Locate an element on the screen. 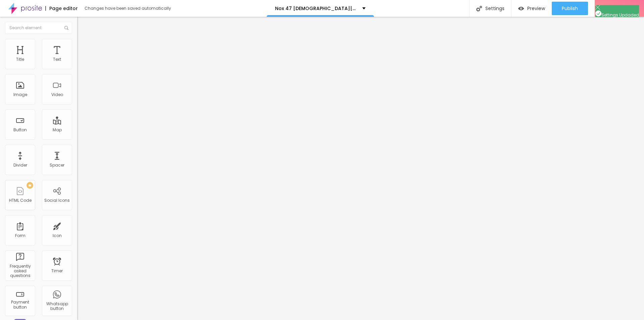  button: Publish is located at coordinates (570, 8).